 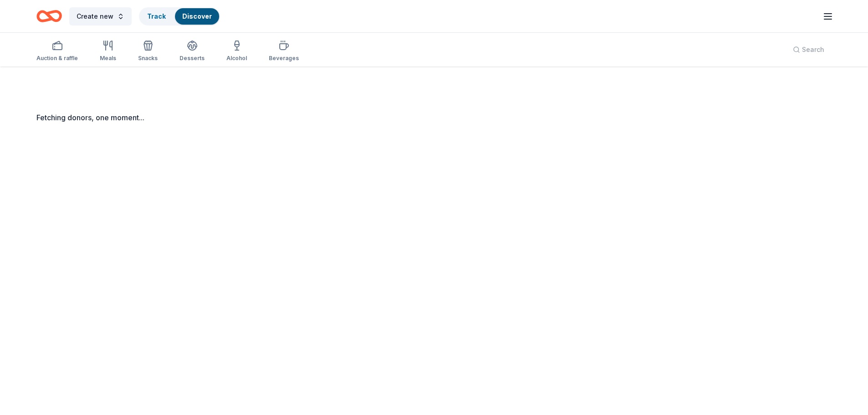 I want to click on div: Desserts, so click(x=192, y=59).